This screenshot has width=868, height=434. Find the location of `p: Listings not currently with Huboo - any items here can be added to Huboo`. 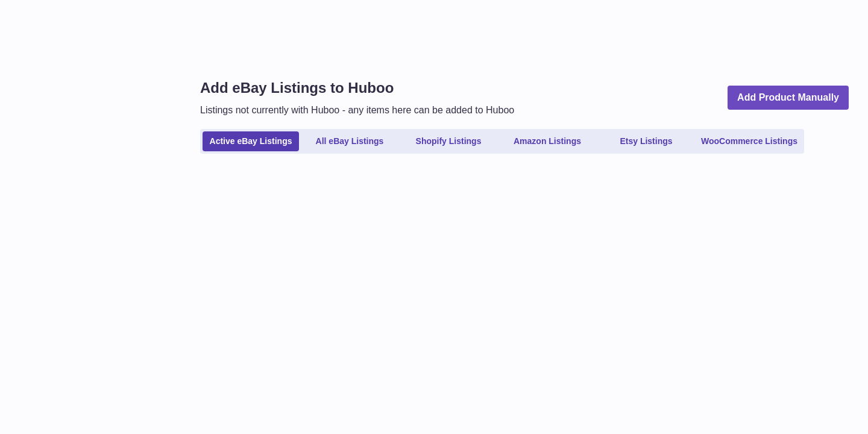

p: Listings not currently with Huboo - any items here can be added to Huboo is located at coordinates (357, 110).